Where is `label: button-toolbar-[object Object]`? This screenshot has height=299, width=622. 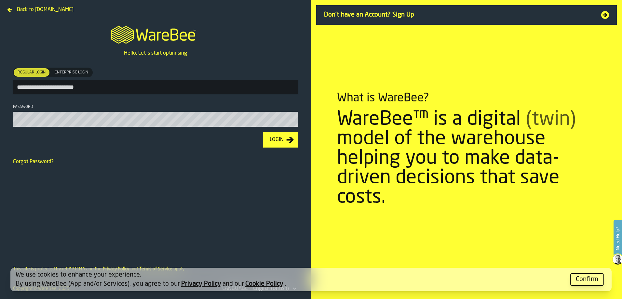
label: button-toolbar-[object Object] is located at coordinates (156, 81).